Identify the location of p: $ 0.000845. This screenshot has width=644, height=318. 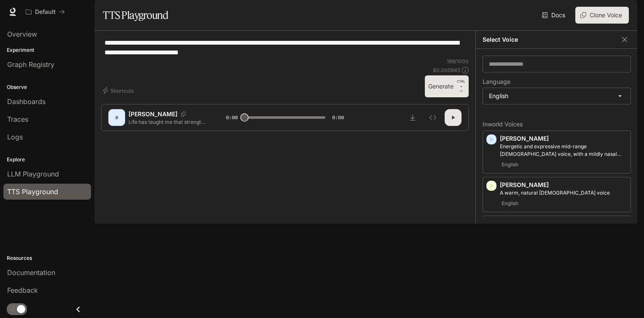
(446, 70).